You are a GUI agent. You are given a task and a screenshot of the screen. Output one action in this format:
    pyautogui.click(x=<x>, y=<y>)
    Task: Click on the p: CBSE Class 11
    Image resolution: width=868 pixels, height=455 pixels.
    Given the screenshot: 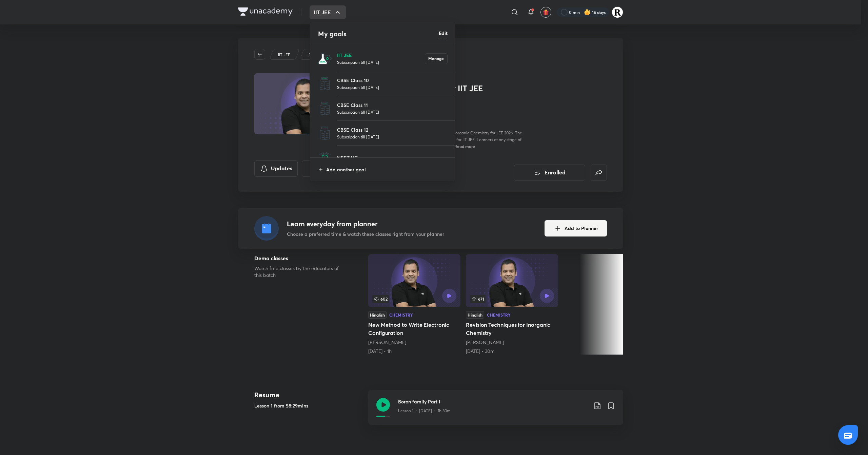 What is the action you would take?
    pyautogui.click(x=392, y=105)
    